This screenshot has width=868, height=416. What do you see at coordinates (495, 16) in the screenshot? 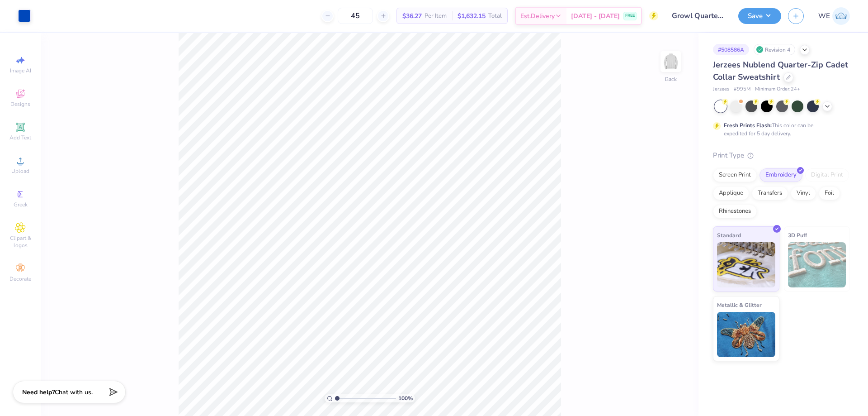
I see `span: Total` at bounding box center [495, 16].